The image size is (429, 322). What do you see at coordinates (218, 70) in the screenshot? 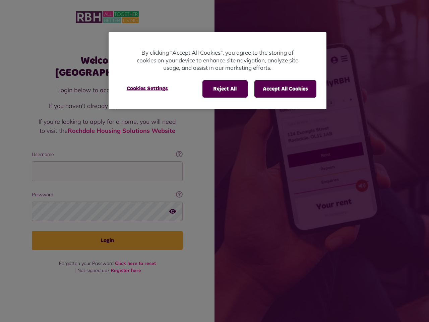
I see `div: Privacy` at bounding box center [218, 70].